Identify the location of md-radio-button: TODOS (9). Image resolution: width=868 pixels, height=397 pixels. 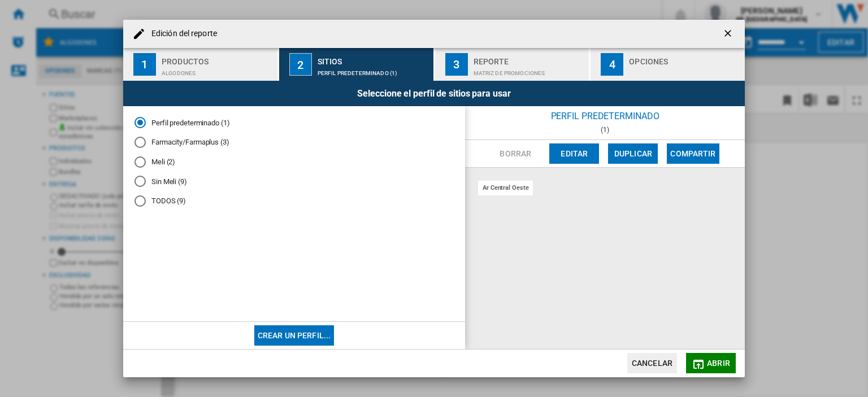
(294, 201).